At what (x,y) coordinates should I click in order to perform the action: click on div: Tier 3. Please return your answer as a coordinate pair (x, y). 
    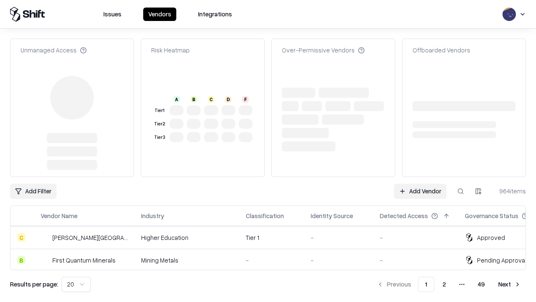
    Looking at the image, I should click on (160, 137).